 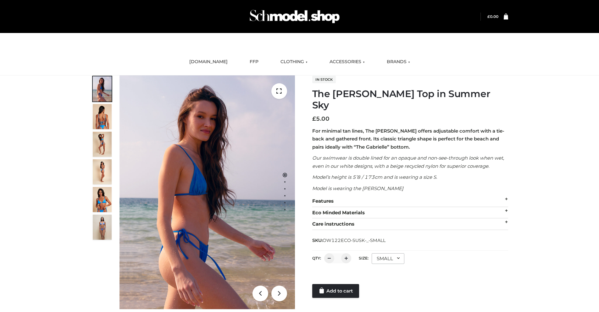 What do you see at coordinates (102, 117) in the screenshot?
I see `img: 5.Alex-top_CN-1-1_1-1.jpg` at bounding box center [102, 117].